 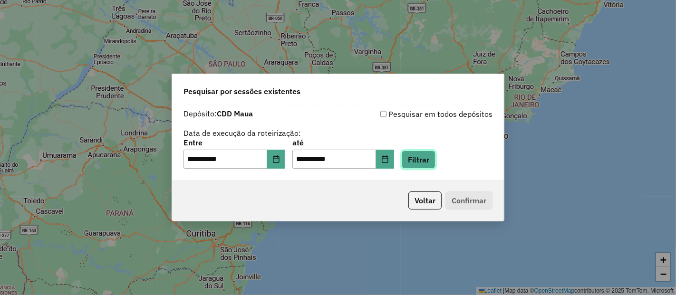 I want to click on button: Filtrar, so click(x=419, y=160).